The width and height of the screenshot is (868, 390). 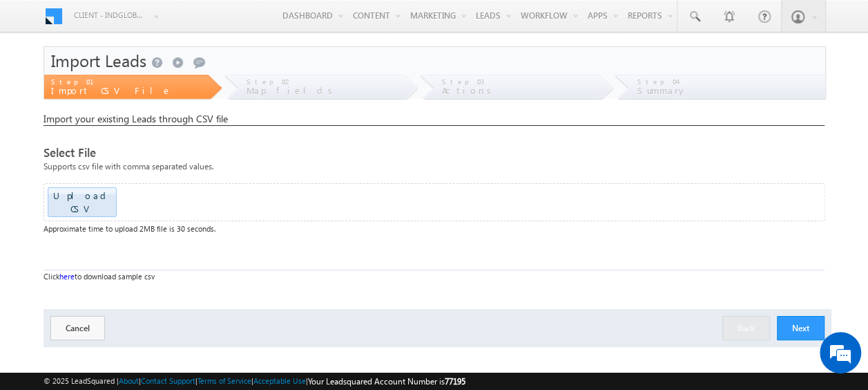 I want to click on button: Next, so click(x=800, y=328).